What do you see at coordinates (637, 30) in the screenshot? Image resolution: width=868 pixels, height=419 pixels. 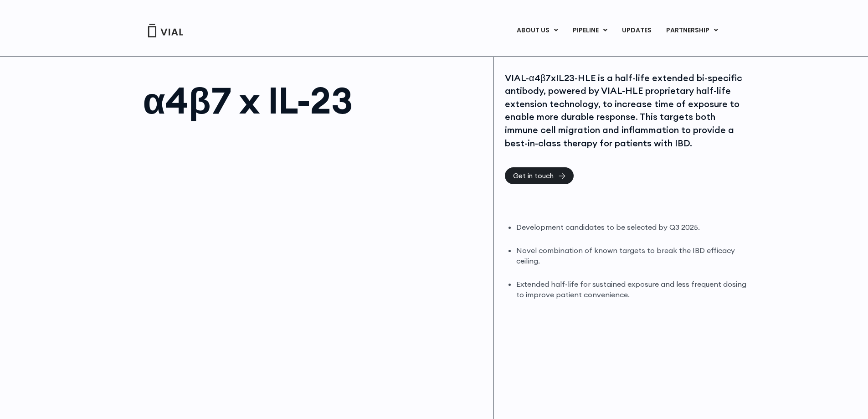 I see `a: UPDATES` at bounding box center [637, 30].